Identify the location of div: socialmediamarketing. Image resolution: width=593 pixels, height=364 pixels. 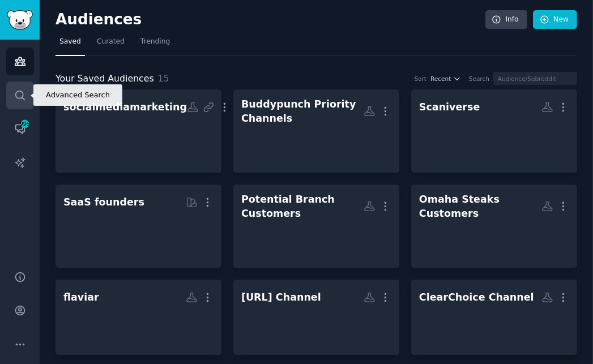
(125, 107).